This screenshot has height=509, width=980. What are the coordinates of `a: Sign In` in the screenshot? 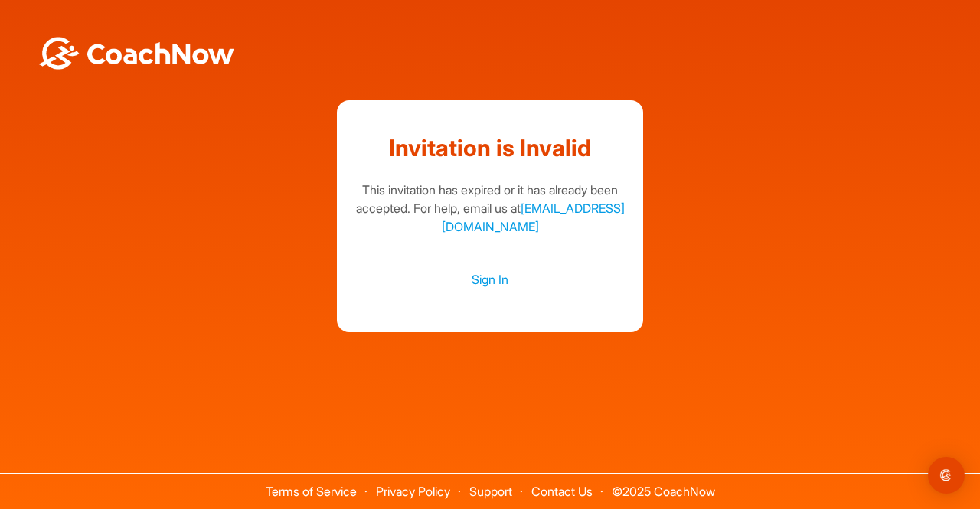 It's located at (490, 280).